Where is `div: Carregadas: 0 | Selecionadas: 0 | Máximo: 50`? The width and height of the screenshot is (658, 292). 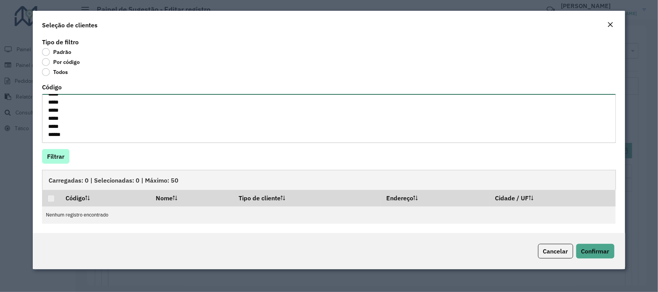 div: Carregadas: 0 | Selecionadas: 0 | Máximo: 50 is located at coordinates (329, 180).